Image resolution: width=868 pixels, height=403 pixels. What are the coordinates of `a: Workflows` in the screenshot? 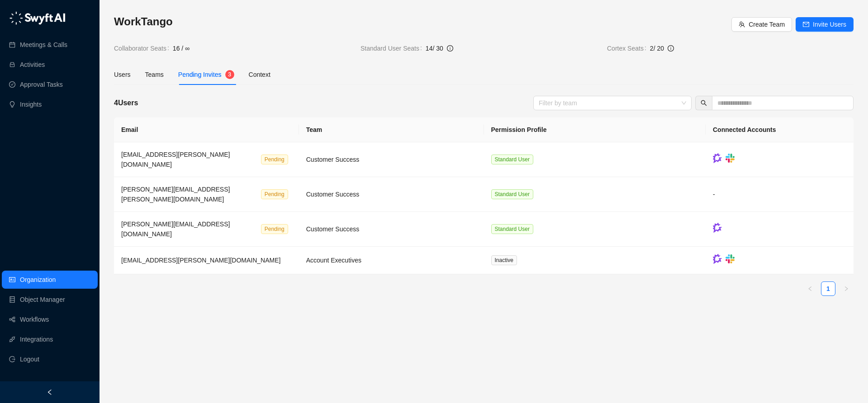 It's located at (34, 319).